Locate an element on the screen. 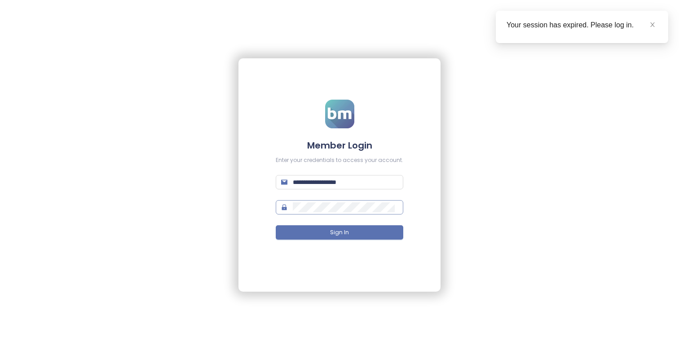 This screenshot has height=350, width=679. span: mail is located at coordinates (284, 182).